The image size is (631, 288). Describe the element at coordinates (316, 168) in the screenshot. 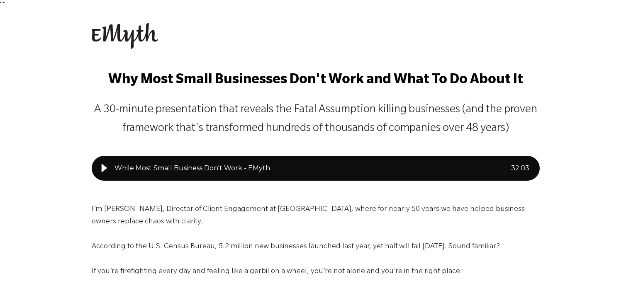

I see `div: Play audio: While Most Small Business Don't Work - EMyth` at that location.